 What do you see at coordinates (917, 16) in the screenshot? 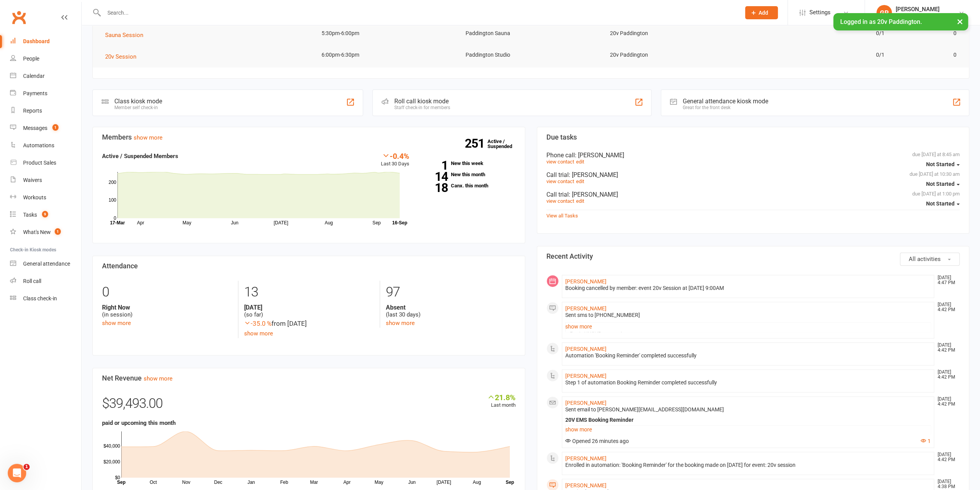
I see `div: 20v Paddington` at bounding box center [917, 16].